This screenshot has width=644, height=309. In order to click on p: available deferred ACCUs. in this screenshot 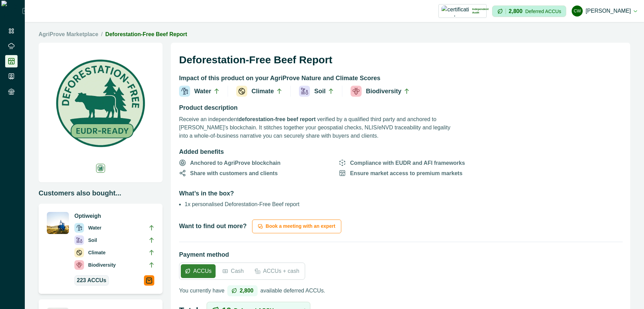, I will do `click(293, 291)`.